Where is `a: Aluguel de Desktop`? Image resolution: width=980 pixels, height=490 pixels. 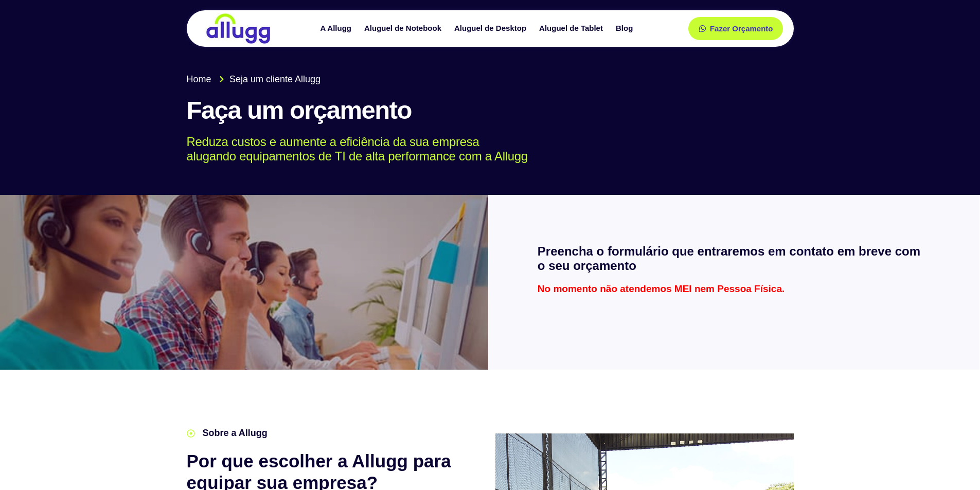
a: Aluguel de Desktop is located at coordinates (491, 29).